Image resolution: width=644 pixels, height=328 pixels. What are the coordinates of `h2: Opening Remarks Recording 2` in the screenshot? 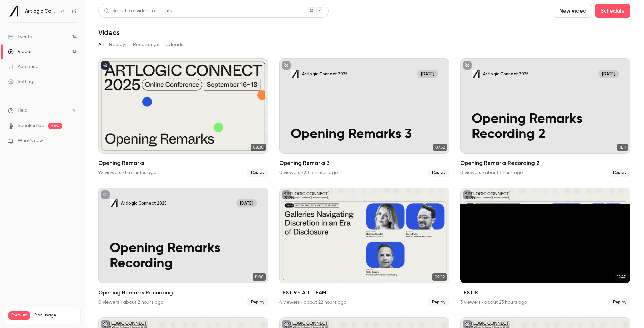 It's located at (545, 163).